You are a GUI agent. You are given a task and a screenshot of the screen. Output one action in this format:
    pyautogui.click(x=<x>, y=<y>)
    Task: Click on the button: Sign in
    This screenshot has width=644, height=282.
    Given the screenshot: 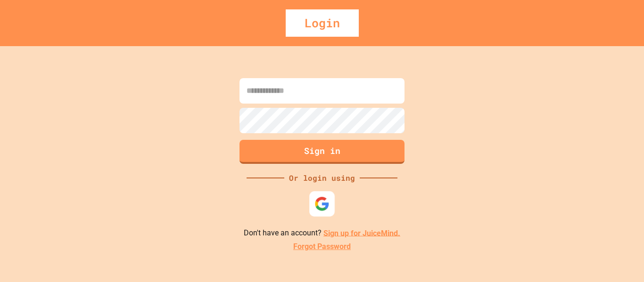 What is the action you would take?
    pyautogui.click(x=322, y=152)
    